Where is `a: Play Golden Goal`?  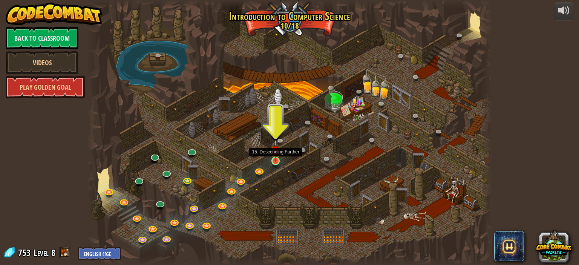
a: Play Golden Goal is located at coordinates (45, 87).